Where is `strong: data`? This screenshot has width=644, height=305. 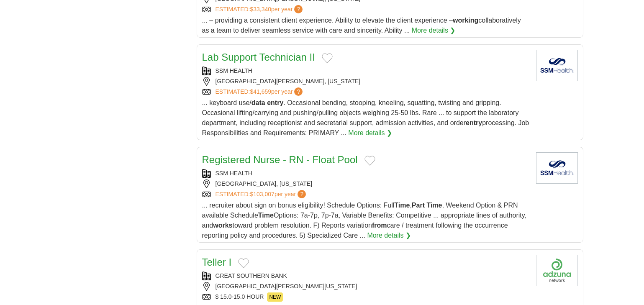
strong: data is located at coordinates (258, 102).